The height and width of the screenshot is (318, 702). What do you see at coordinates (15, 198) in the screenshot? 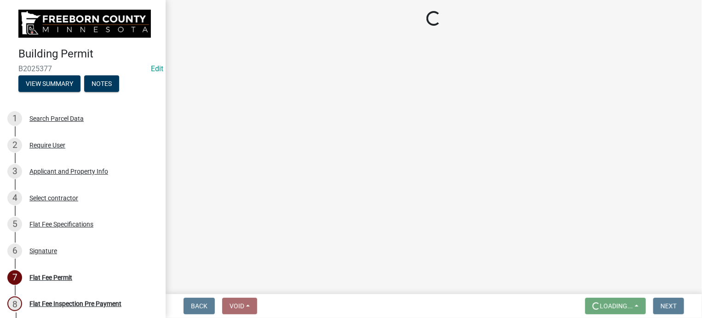
I see `div: 4` at bounding box center [15, 198].